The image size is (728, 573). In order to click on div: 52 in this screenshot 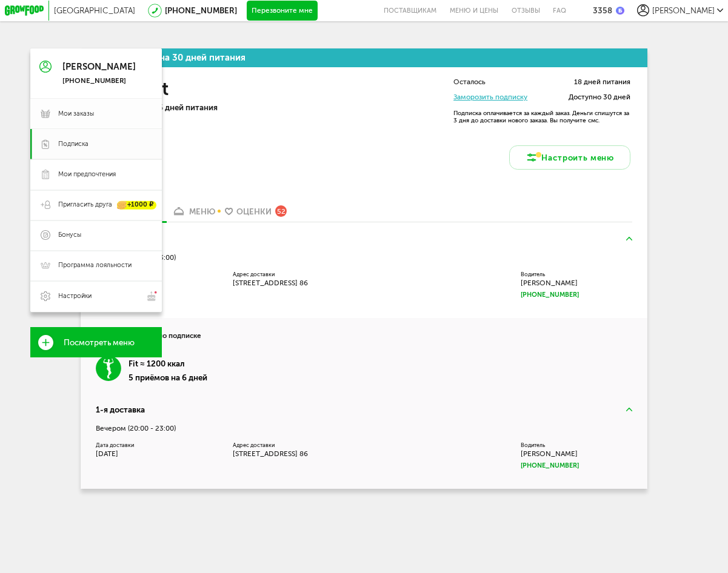, I will do `click(281, 211)`.